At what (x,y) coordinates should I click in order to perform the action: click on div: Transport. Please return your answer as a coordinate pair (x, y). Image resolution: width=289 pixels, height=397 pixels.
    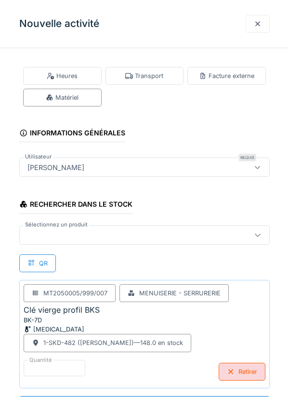
    Looking at the image, I should click on (144, 76).